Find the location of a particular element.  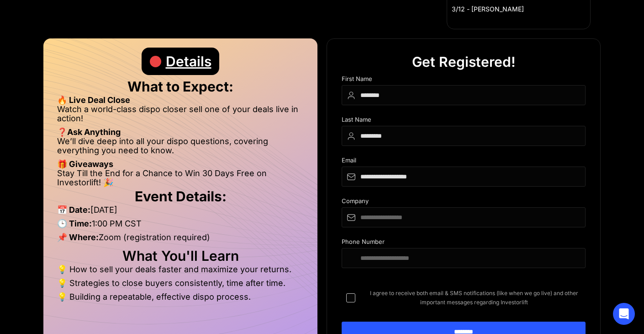

strong: What to Expect: is located at coordinates (180, 87).